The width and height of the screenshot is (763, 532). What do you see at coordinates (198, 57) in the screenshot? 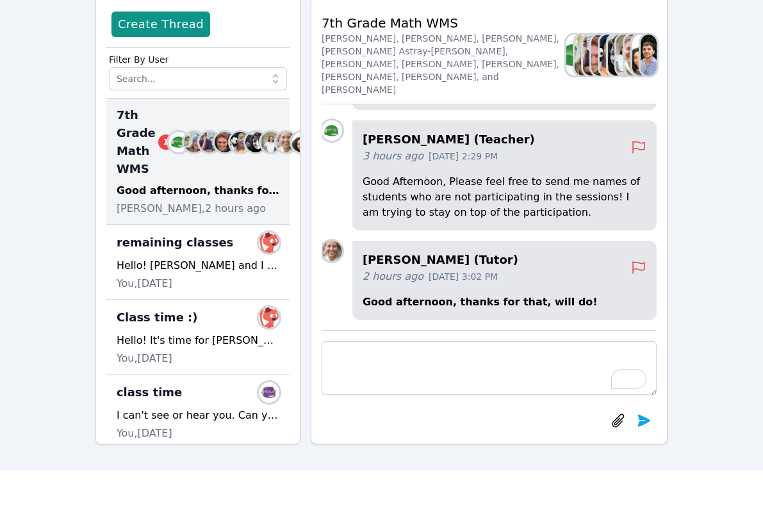
I see `label: Filter By User` at bounding box center [198, 57].